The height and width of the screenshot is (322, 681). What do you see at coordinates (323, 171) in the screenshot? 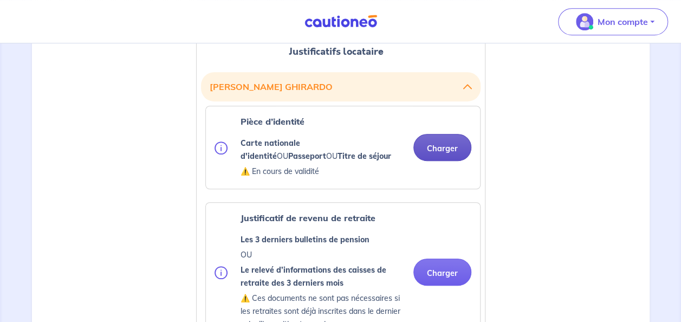
I see `p: ⚠️ En cours de validité` at bounding box center [323, 171].